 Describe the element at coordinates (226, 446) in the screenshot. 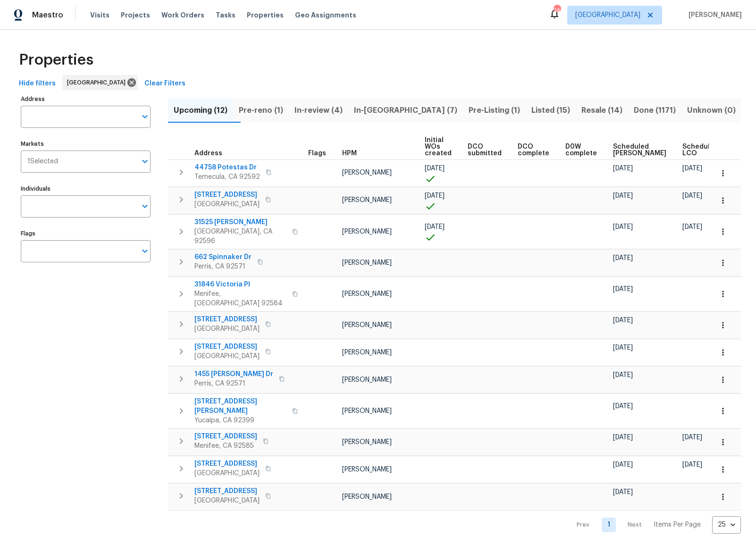

I see `span: Menifee, CA 92585` at that location.